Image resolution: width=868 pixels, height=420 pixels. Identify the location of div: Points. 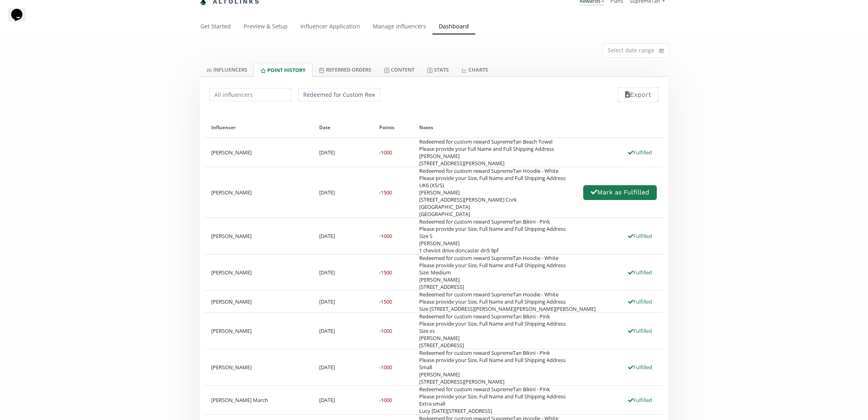
(393, 127).